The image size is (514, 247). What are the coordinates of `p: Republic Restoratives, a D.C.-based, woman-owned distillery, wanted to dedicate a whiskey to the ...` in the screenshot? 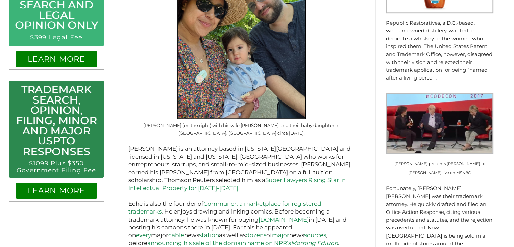 It's located at (440, 50).